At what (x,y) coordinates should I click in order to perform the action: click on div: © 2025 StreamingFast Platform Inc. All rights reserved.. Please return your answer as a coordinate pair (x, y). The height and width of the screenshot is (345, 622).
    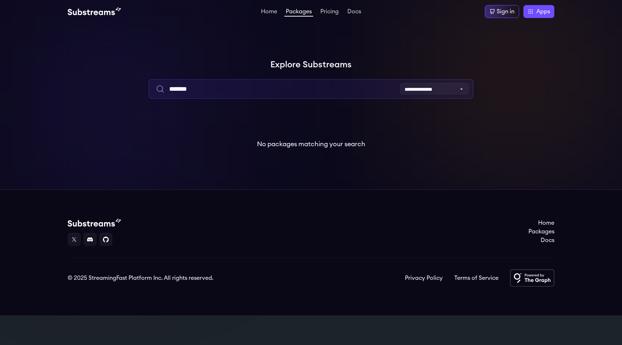
    Looking at the image, I should click on (140, 278).